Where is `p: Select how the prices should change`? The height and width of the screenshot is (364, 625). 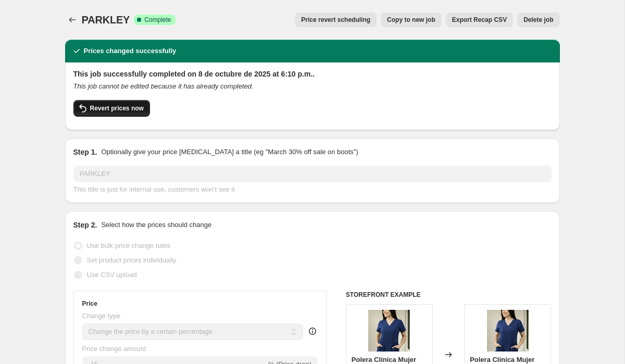
p: Select how the prices should change is located at coordinates (156, 225).